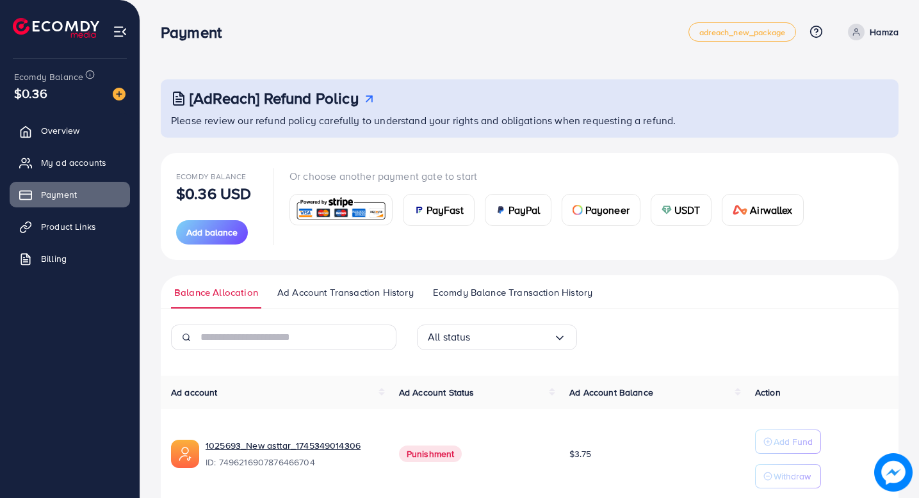 This screenshot has height=498, width=919. What do you see at coordinates (742, 32) in the screenshot?
I see `span: adreach_new_package` at bounding box center [742, 32].